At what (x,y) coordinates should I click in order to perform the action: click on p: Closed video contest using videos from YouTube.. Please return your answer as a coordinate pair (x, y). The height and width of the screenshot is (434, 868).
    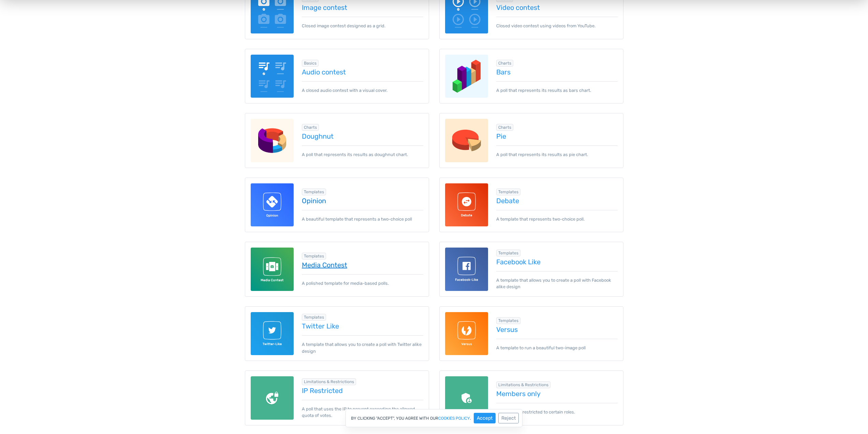
    Looking at the image, I should click on (557, 23).